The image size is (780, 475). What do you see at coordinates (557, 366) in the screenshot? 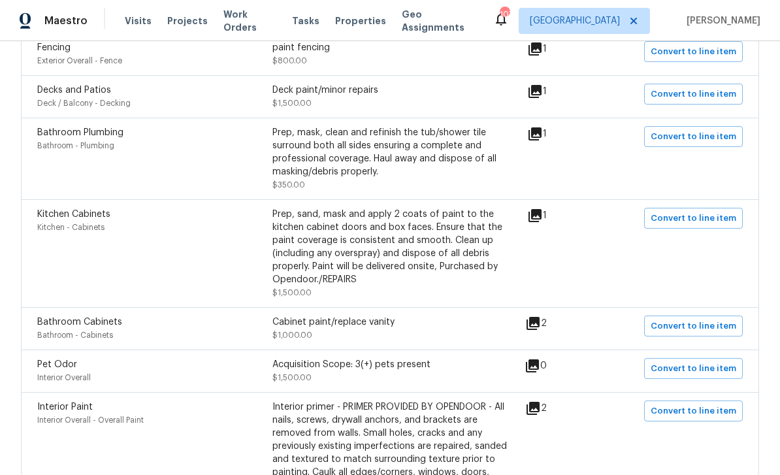
I see `div: 0` at bounding box center [557, 366].